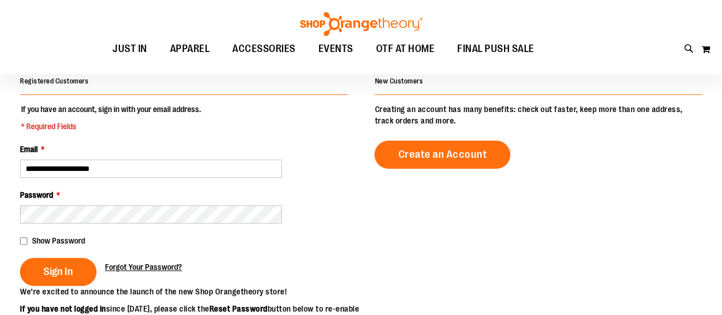 The image size is (722, 315). What do you see at coordinates (58, 240) in the screenshot?
I see `span: Show Password` at bounding box center [58, 240].